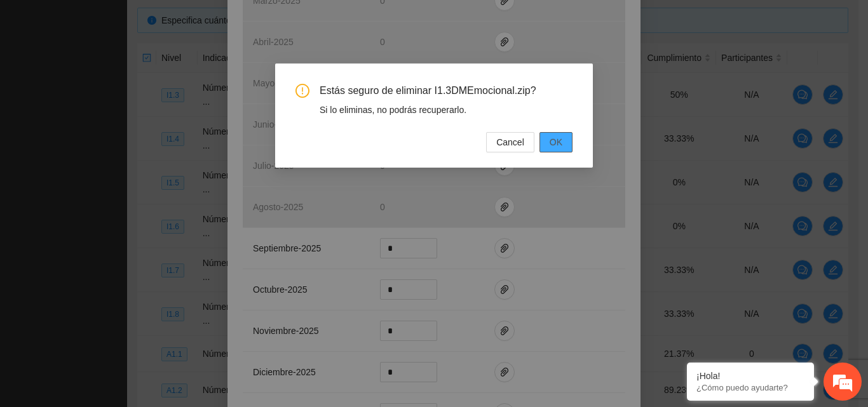  What do you see at coordinates (302, 90) in the screenshot?
I see `span: exclamation-circle` at bounding box center [302, 90].